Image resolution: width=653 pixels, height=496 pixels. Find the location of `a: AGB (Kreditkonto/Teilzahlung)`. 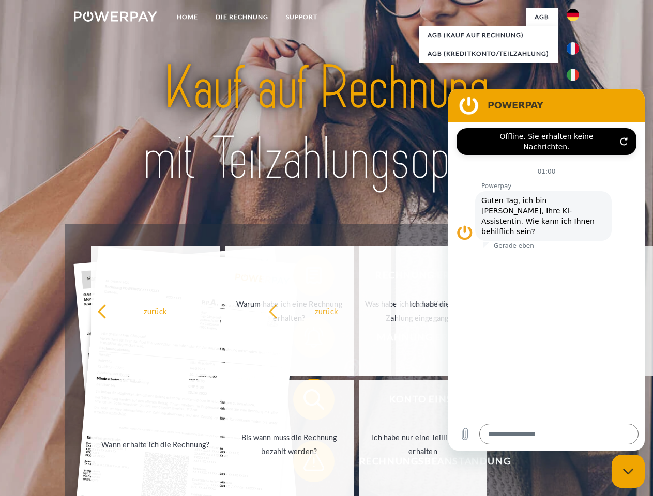

a: AGB (Kreditkonto/Teilzahlung) is located at coordinates (488, 54).